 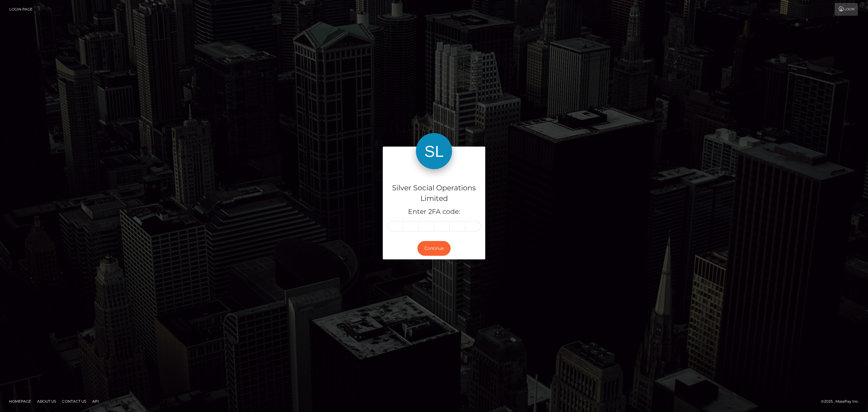 What do you see at coordinates (46, 401) in the screenshot?
I see `a: About Us` at bounding box center [46, 401].